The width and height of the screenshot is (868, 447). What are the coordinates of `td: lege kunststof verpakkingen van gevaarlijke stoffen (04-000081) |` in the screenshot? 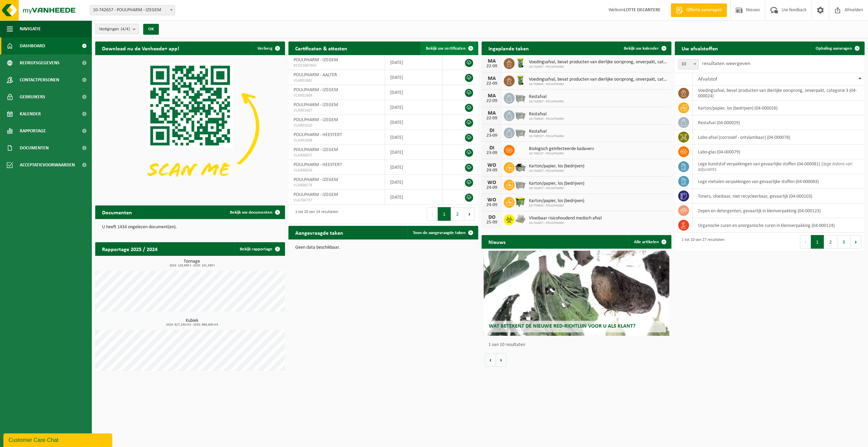 It's located at (778, 167).